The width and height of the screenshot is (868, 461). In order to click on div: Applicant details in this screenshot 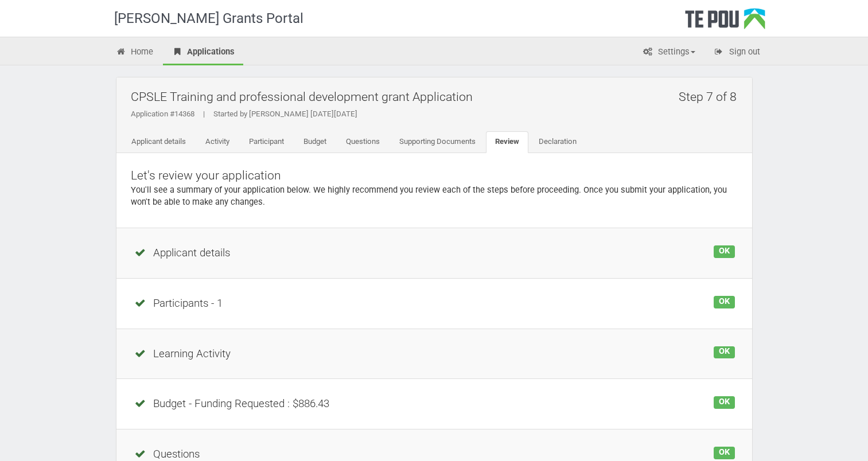, I will do `click(434, 253)`.